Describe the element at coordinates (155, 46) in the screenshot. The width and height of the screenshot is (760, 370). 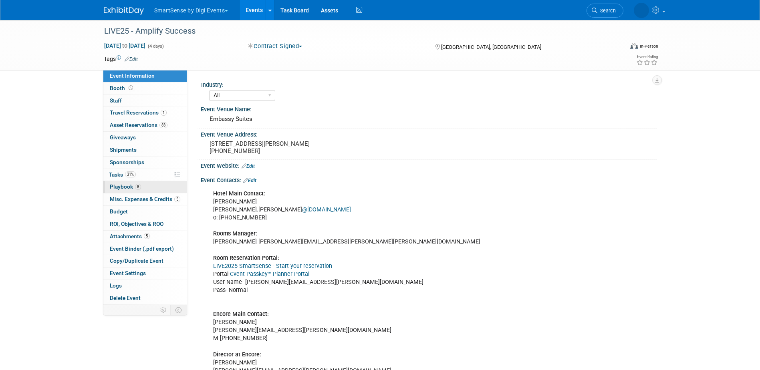
I see `span: (4 days)` at that location.